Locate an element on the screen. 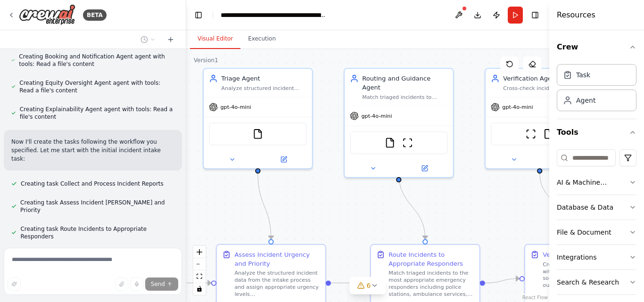  div: BETA is located at coordinates (95, 15).